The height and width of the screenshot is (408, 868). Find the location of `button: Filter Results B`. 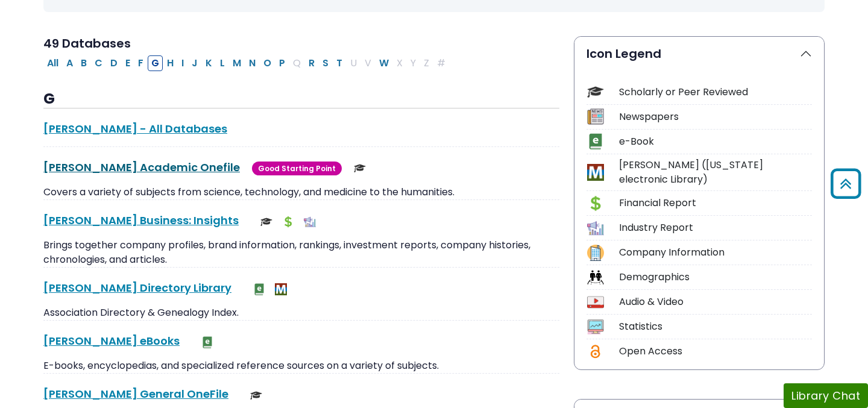

button: Filter Results B is located at coordinates (84, 63).